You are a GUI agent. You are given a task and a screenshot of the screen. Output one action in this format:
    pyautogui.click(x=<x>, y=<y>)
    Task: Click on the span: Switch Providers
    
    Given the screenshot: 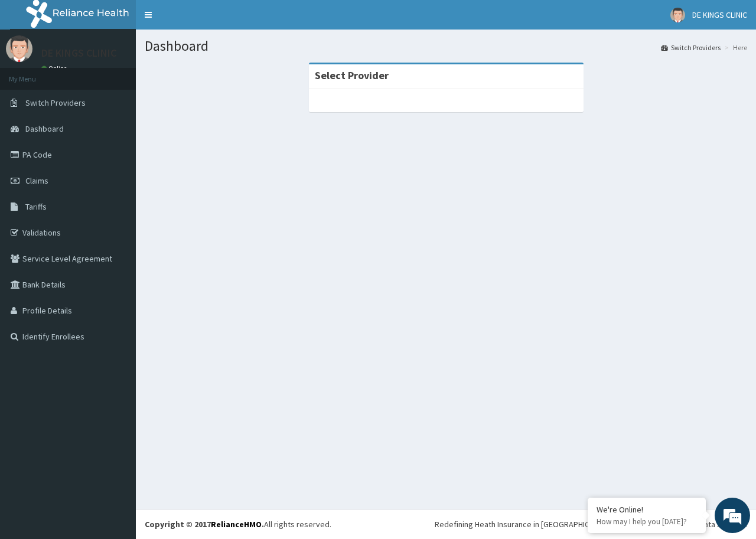 What is the action you would take?
    pyautogui.click(x=55, y=103)
    